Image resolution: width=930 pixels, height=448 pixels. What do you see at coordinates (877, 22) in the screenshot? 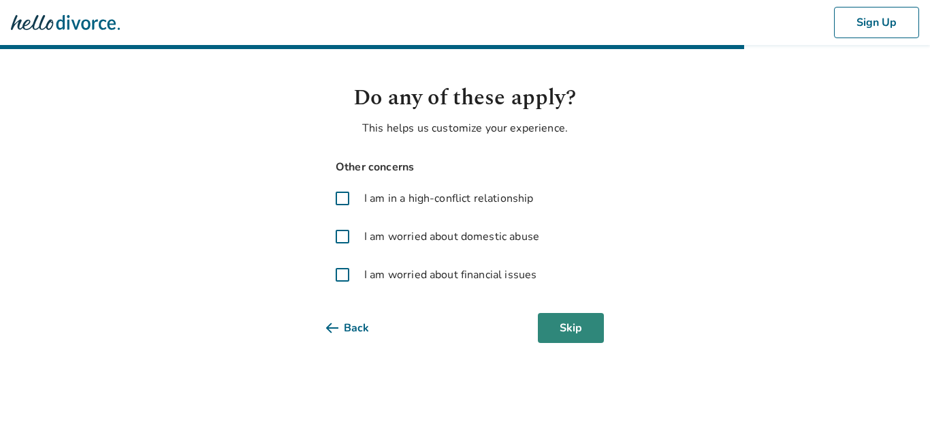
I see `button: Sign Up` at bounding box center [877, 22].